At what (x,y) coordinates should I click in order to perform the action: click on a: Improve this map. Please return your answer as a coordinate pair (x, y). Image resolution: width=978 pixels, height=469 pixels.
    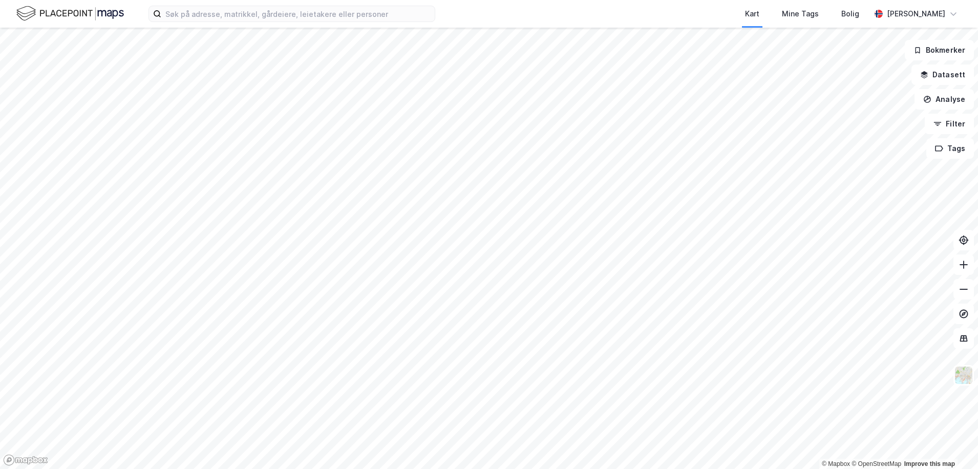
    Looking at the image, I should click on (929, 464).